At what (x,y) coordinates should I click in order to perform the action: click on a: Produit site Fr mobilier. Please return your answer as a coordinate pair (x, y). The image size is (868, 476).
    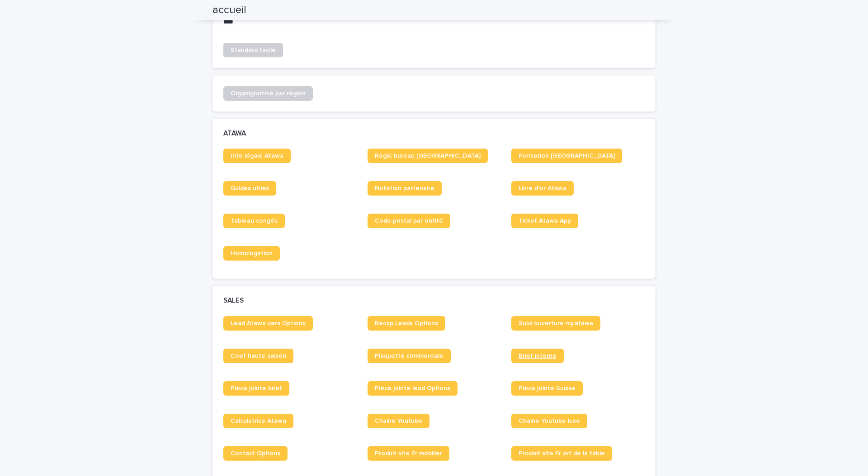
    Looking at the image, I should click on (408, 453).